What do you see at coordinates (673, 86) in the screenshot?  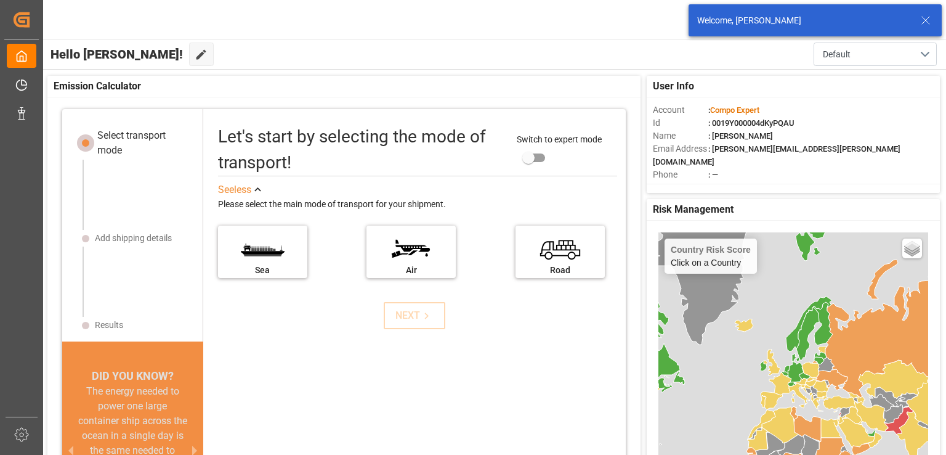 I see `span: User Info` at bounding box center [673, 86].